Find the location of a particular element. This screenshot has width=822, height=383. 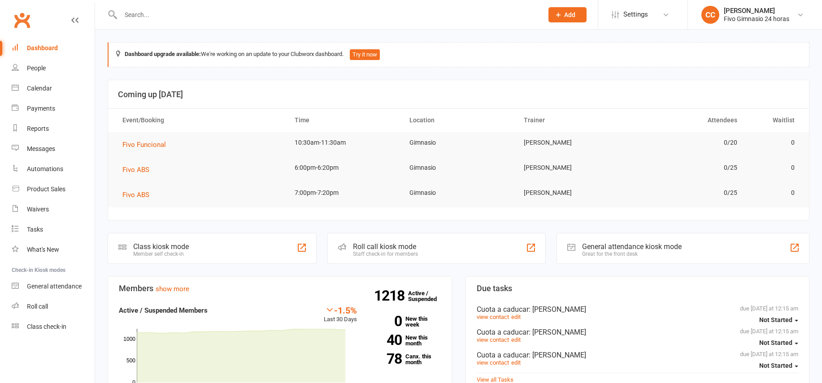

strong: Active / Suspended Members is located at coordinates (163, 311).